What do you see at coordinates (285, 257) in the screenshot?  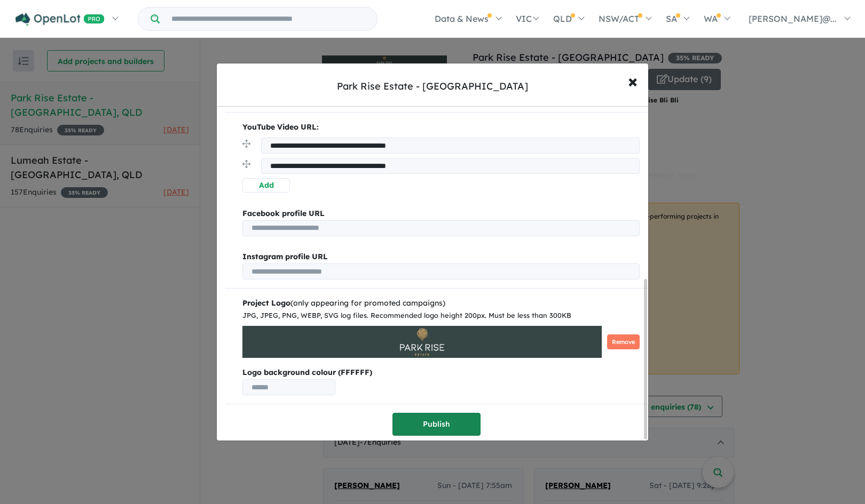 I see `b: Instagram profile URL` at bounding box center [285, 257].